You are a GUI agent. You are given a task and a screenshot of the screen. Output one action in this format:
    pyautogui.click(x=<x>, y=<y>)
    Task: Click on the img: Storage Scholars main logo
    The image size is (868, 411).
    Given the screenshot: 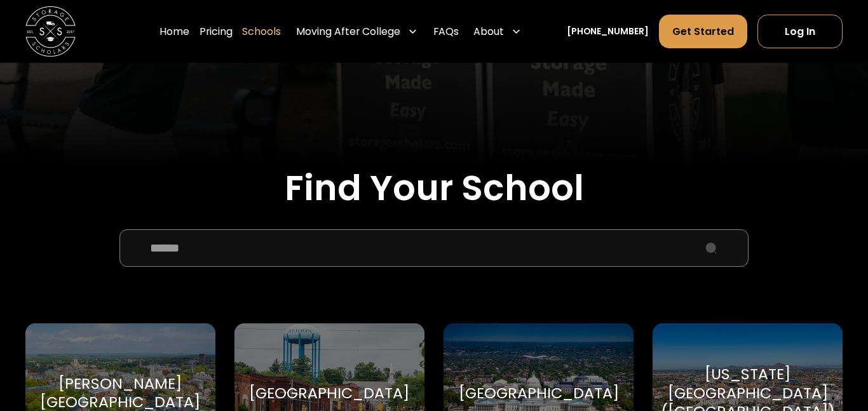 What is the action you would take?
    pyautogui.click(x=50, y=31)
    